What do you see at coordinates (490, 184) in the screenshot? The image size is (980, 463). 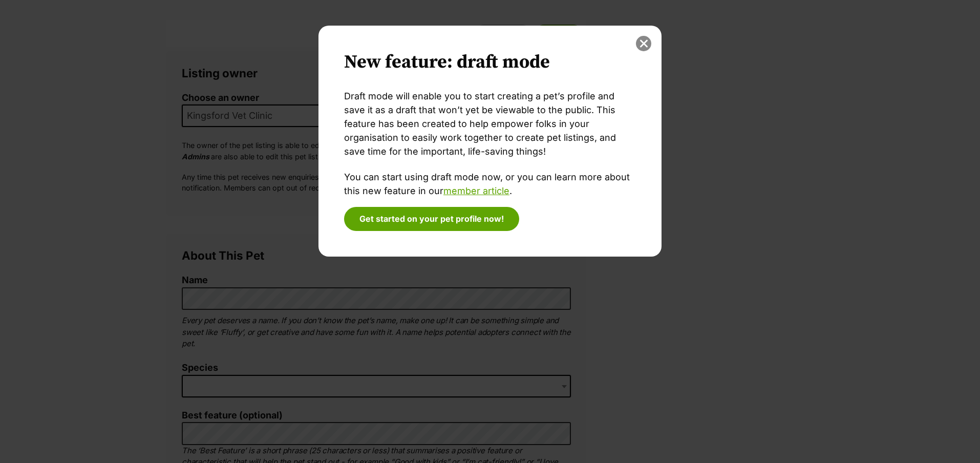 I see `p: You can start using draft mode now, or you can learn more about this new feature in our .` at bounding box center [490, 184].